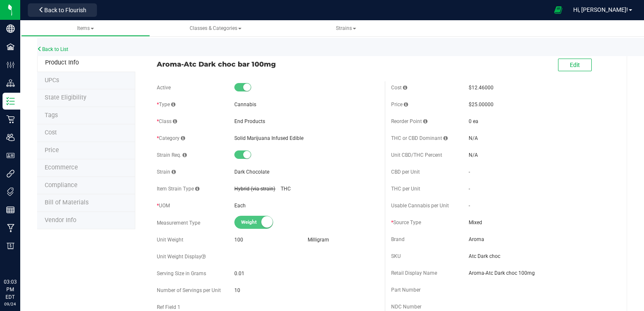 This screenshot has width=644, height=311. What do you see at coordinates (419, 138) in the screenshot?
I see `span: THC or CBD Dominant` at bounding box center [419, 138].